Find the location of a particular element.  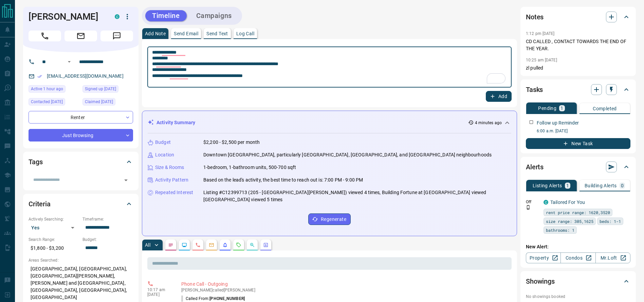

p: Based on the lead's activity, the best time to reach out is: 7:00 PM - 9:00 PM is located at coordinates (283, 180).